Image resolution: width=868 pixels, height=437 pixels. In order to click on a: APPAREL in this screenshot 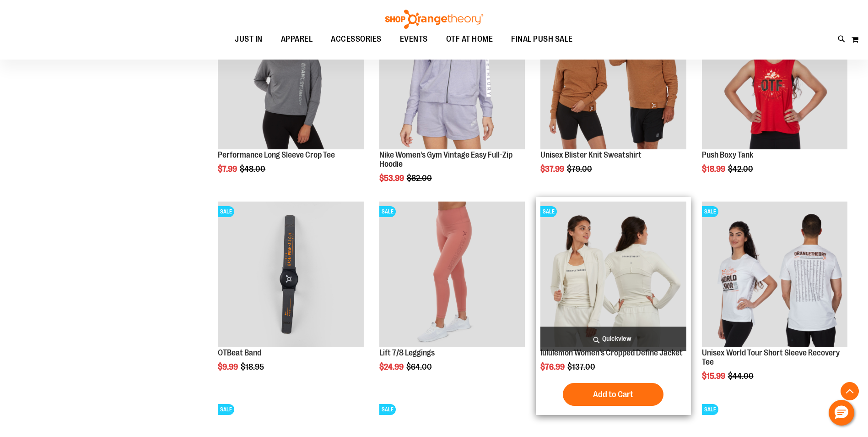, I will do `click(297, 39)`.